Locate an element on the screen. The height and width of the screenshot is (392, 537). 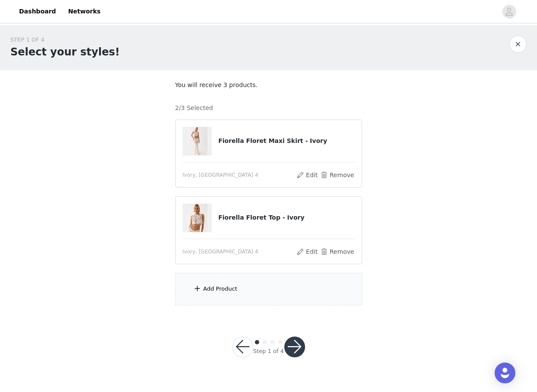
div: Open Intercom Messenger is located at coordinates (505, 373).